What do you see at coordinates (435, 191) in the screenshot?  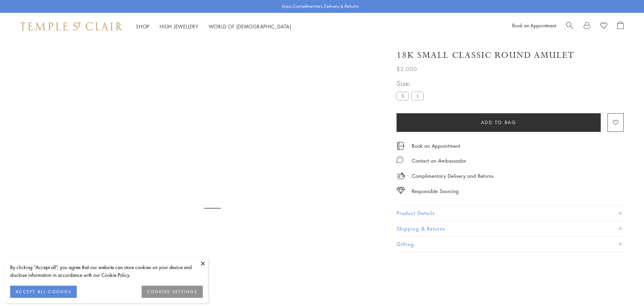 I see `div: Responsible Sourcing` at bounding box center [435, 191].